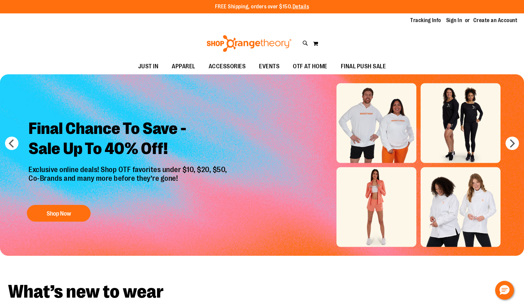  What do you see at coordinates (363, 66) in the screenshot?
I see `span: FINAL PUSH SALE` at bounding box center [363, 66].